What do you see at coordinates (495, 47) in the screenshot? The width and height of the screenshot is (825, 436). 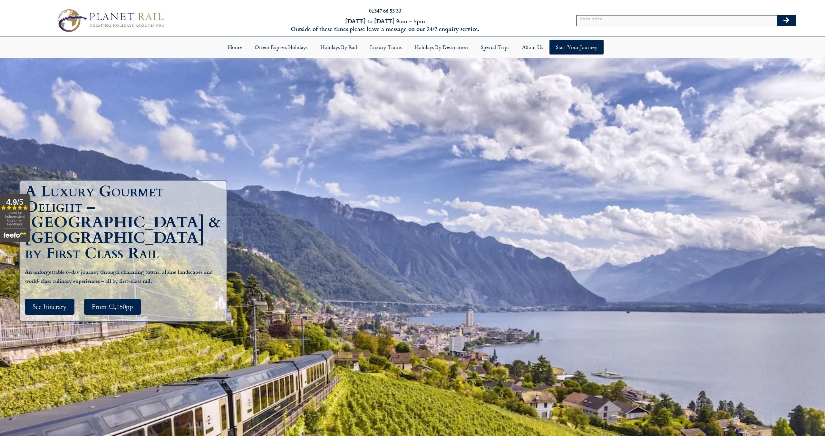 I see `a: Special Trips` at bounding box center [495, 47].